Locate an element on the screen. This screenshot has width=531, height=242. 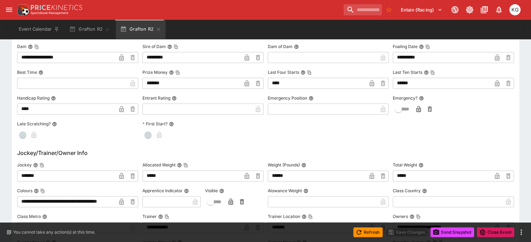
button: more is located at coordinates (521, 233).